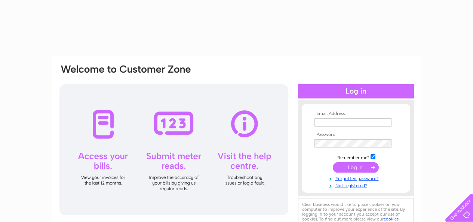  I want to click on th: Password:, so click(356, 135).